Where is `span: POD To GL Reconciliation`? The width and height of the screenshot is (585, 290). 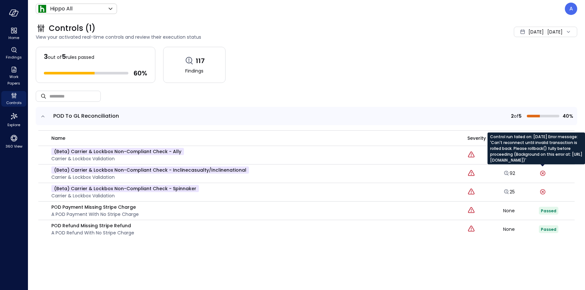
span: POD To GL Reconciliation is located at coordinates (86, 116).